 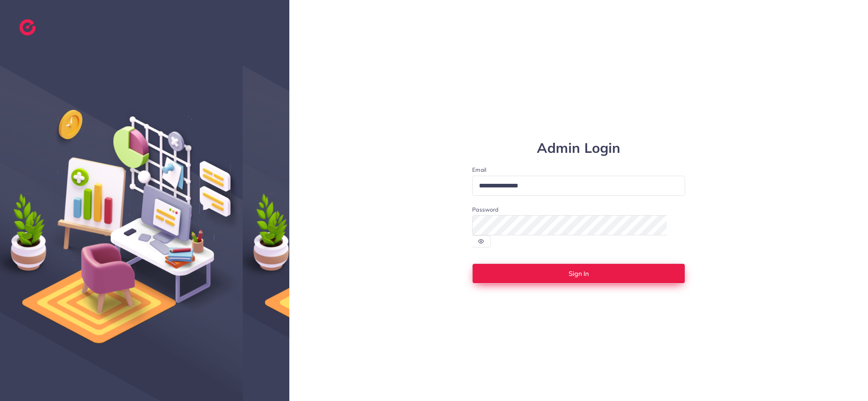 I want to click on label: Email, so click(x=578, y=170).